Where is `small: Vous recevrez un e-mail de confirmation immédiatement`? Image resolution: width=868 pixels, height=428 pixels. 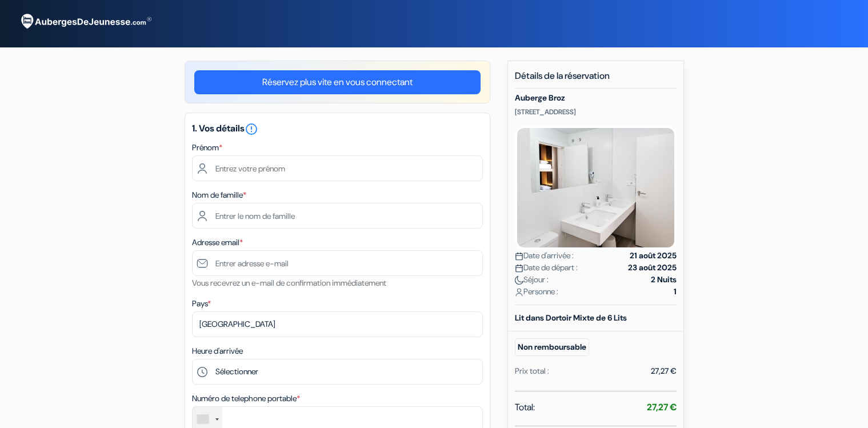
small: Vous recevrez un e-mail de confirmation immédiatement is located at coordinates (289, 283).